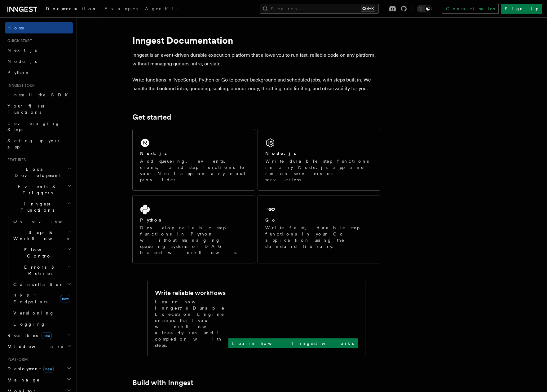 The image size is (547, 392). Describe the element at coordinates (42, 270) in the screenshot. I see `button: Errors & Retries` at that location.